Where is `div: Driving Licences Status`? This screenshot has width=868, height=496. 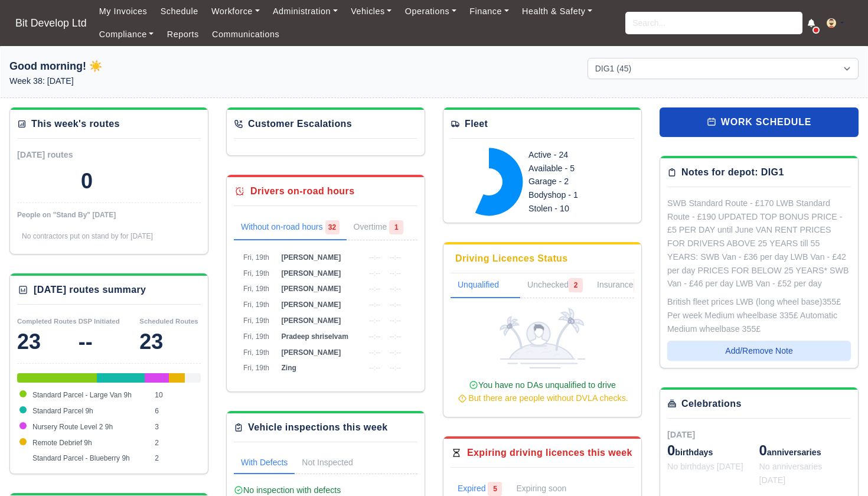 div: Driving Licences Status is located at coordinates (512, 258).